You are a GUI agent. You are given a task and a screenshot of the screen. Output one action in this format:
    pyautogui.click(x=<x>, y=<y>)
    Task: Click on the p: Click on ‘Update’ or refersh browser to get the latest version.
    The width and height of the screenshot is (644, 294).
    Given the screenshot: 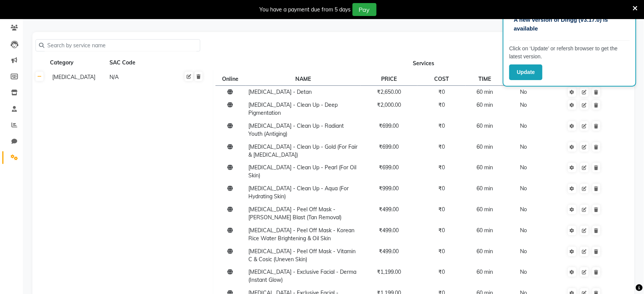 What is the action you would take?
    pyautogui.click(x=569, y=53)
    